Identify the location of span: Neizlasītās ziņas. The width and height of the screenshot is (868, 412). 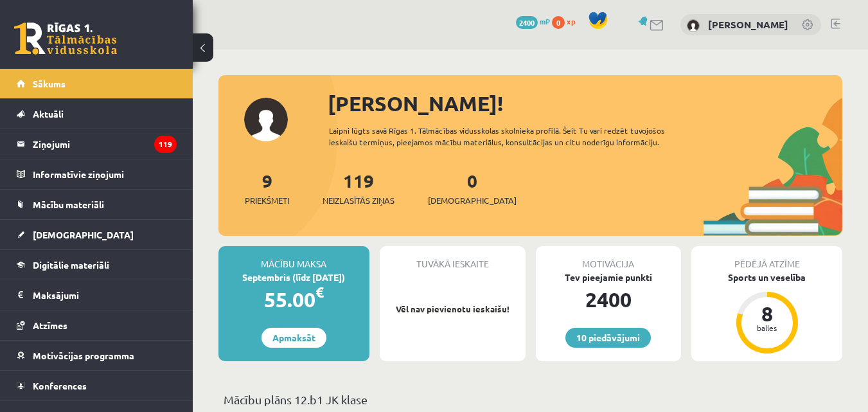
(359, 201).